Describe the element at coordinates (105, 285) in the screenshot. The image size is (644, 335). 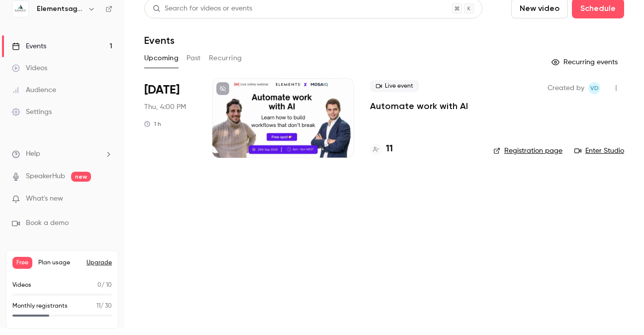
I see `p: / 10` at that location.